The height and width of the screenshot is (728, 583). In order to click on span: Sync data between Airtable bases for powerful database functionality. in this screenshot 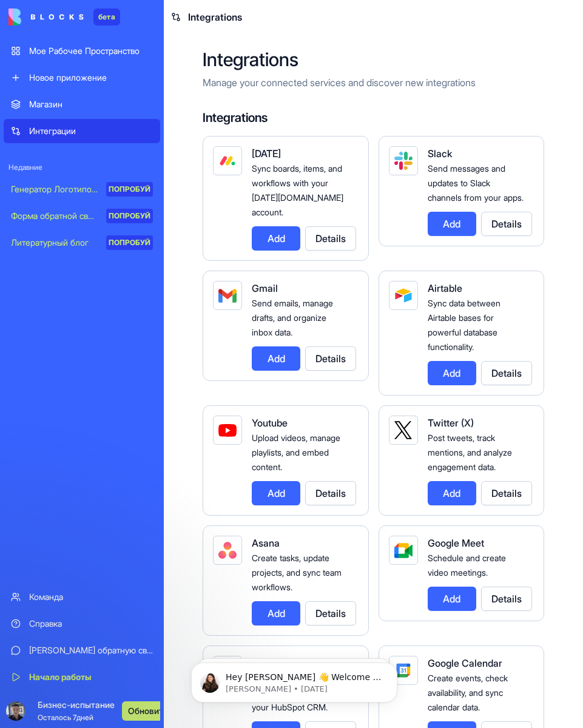, I will do `click(464, 324)`.